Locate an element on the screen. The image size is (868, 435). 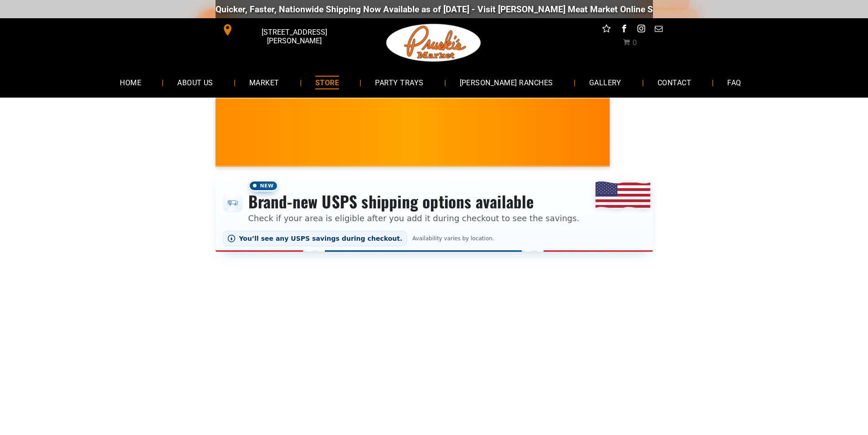
span: You’ll see any USPS savings during checkout. is located at coordinates (321, 238).